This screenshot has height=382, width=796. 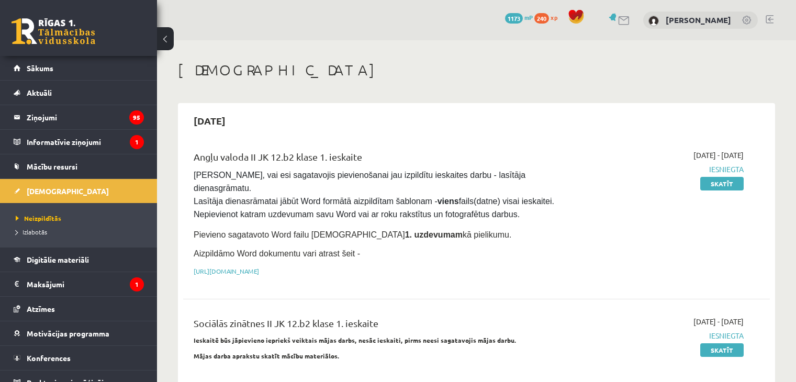 What do you see at coordinates (78, 117) in the screenshot?
I see `a: Ziņojumi95` at bounding box center [78, 117].